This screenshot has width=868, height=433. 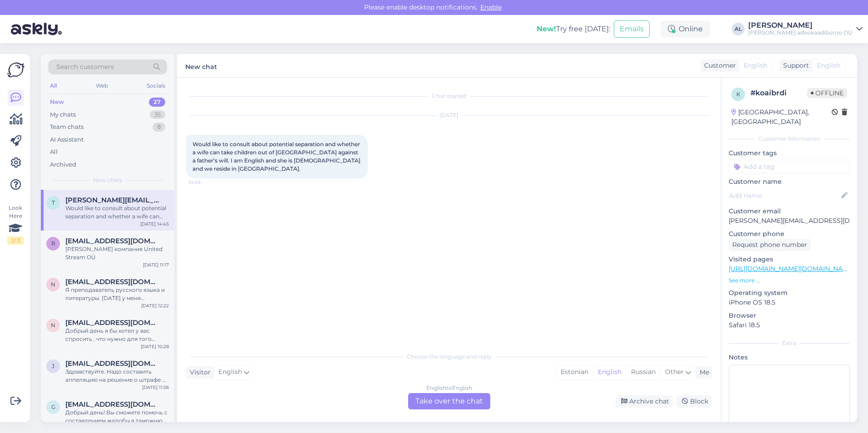 What do you see at coordinates (574, 373) in the screenshot?
I see `div: Estonian` at bounding box center [574, 373].